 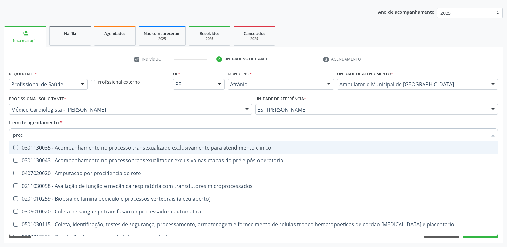 What do you see at coordinates (281, 99) in the screenshot?
I see `label: Unidade de referência` at bounding box center [281, 99].